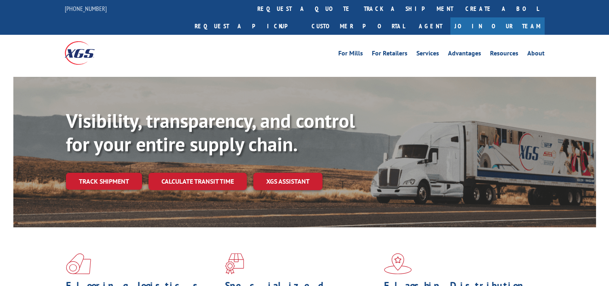 This screenshot has width=609, height=286. What do you see at coordinates (390, 55) in the screenshot?
I see `a: For Retailers` at bounding box center [390, 55].